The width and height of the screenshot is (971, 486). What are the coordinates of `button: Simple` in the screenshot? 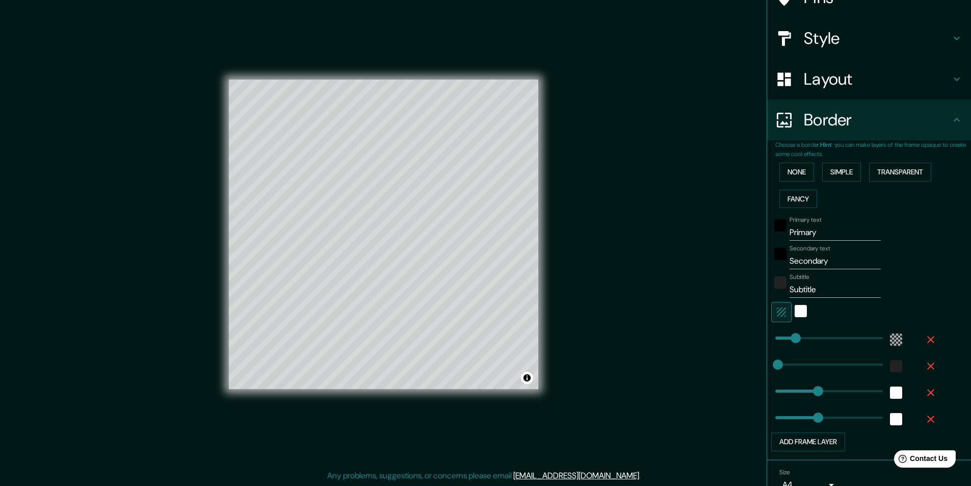 It's located at (841, 172).